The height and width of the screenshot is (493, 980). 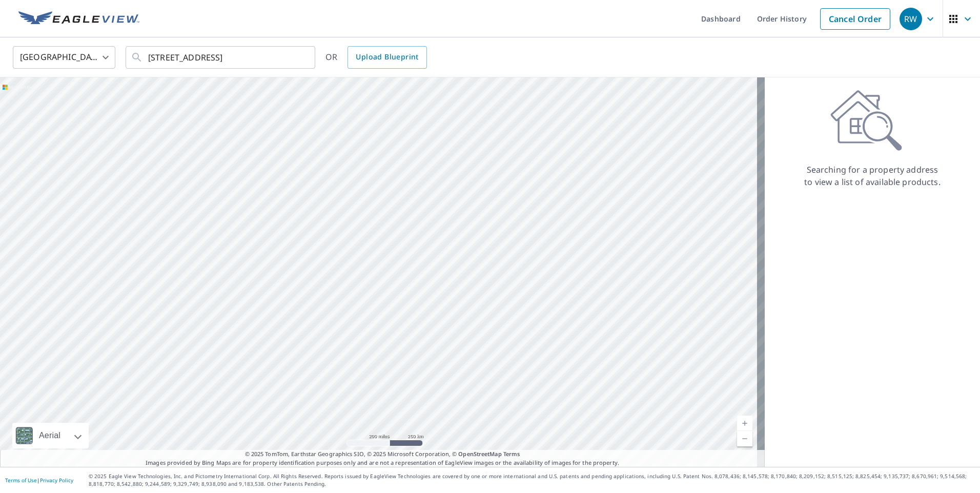 I want to click on input: Search by address or latitude-longitude, so click(x=221, y=58).